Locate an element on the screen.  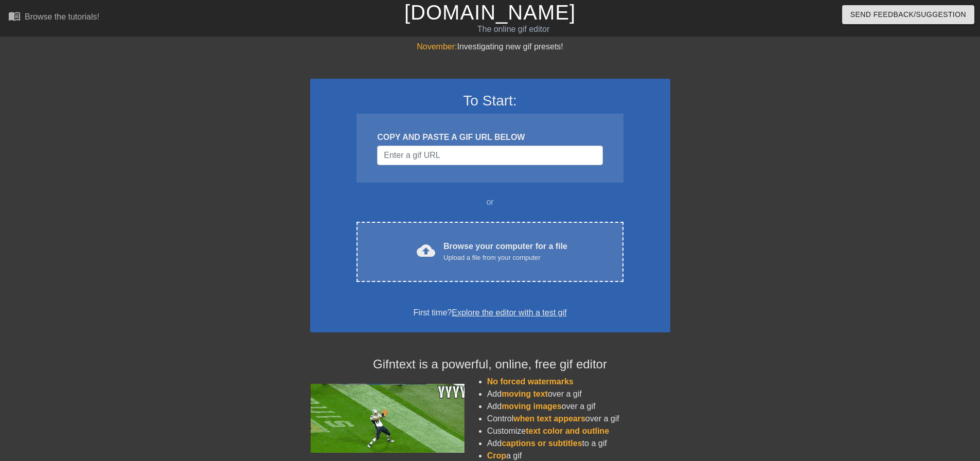
div: or is located at coordinates (490, 203).